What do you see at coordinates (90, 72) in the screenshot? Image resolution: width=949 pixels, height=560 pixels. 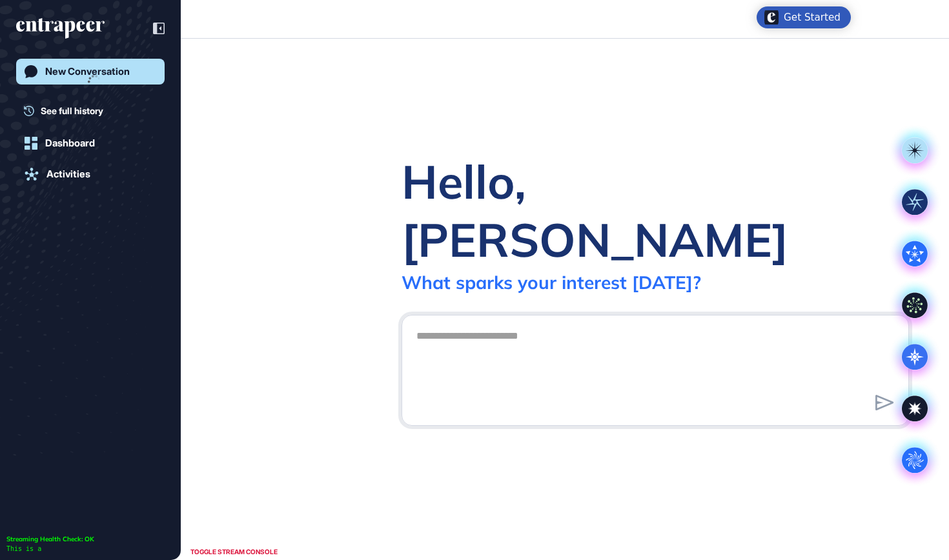 I see `a: New Conversation` at bounding box center [90, 72].